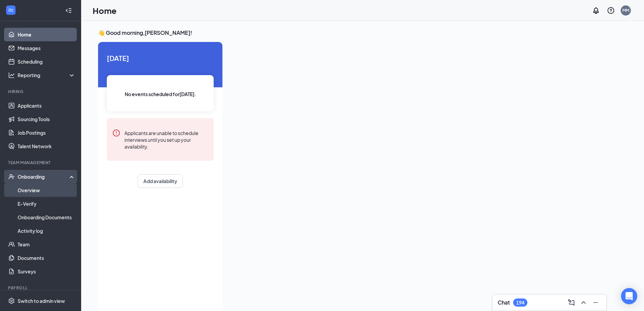 The width and height of the screenshot is (644, 311). I want to click on div: Open Intercom Messenger, so click(629, 296).